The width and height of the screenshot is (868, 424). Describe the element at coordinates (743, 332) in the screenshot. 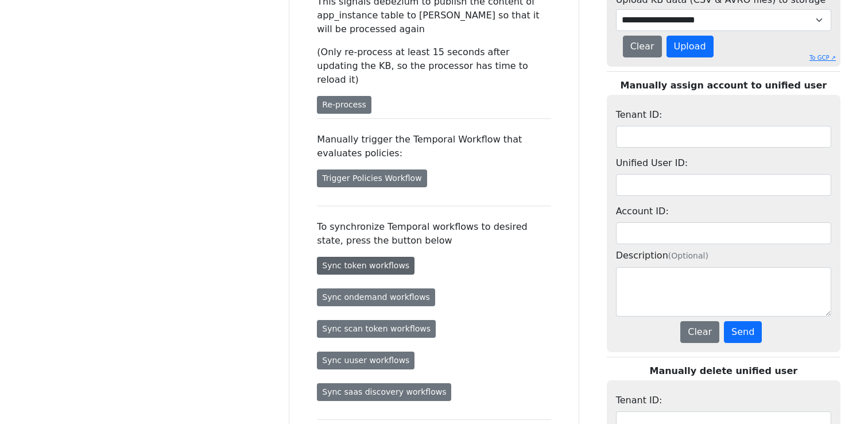

I see `button: Send` at that location.